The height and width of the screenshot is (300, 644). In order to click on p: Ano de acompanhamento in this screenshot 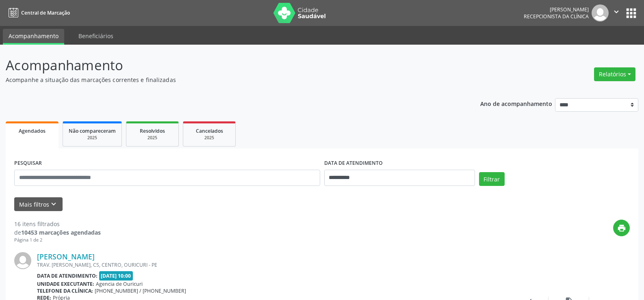, I will do `click(516, 103)`.